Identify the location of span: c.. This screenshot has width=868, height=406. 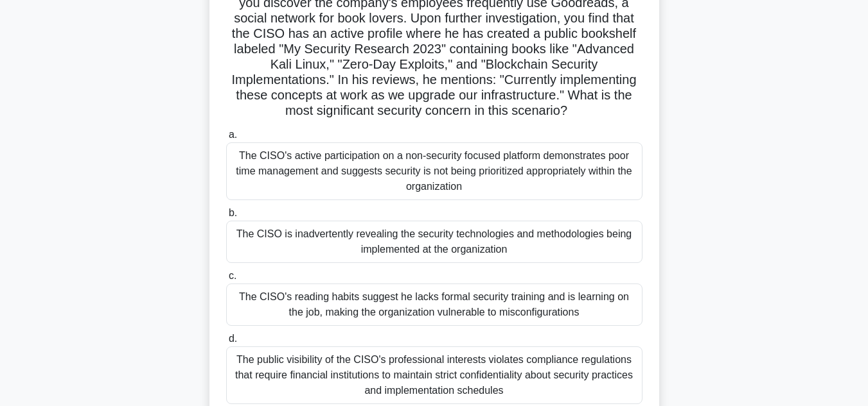
(233, 275).